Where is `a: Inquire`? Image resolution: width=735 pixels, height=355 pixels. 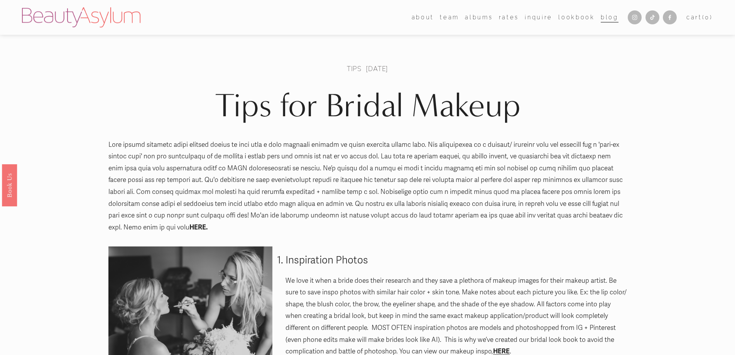 a: Inquire is located at coordinates (539, 17).